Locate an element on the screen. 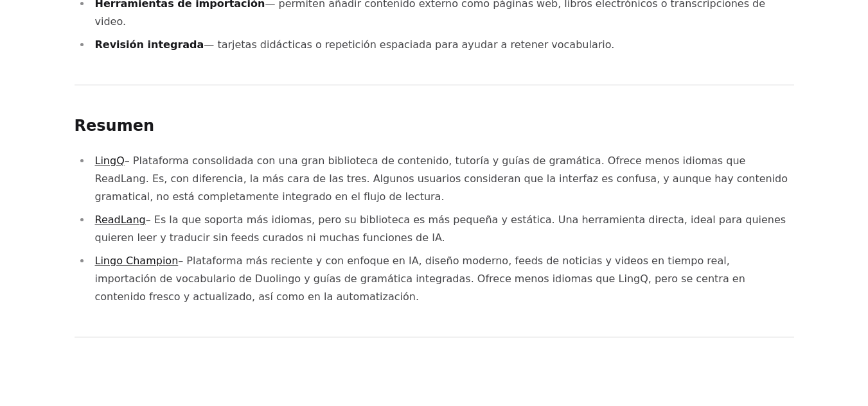 This screenshot has height=406, width=868. a: Lingo Champion is located at coordinates (137, 261).